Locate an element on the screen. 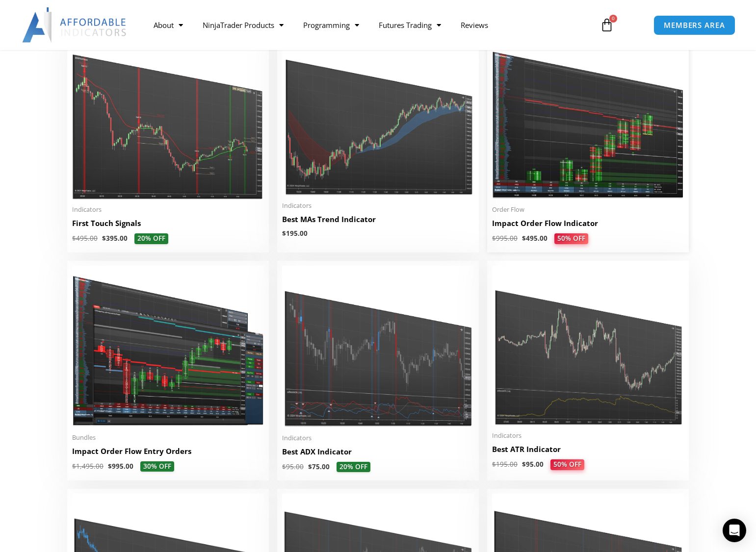 The width and height of the screenshot is (756, 552). a: Best MAs Trend Indicator is located at coordinates (377, 222).